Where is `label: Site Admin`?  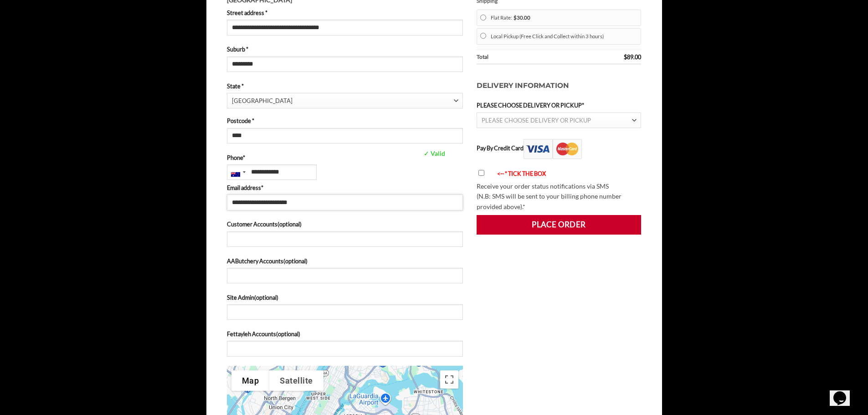 label: Site Admin is located at coordinates (345, 298).